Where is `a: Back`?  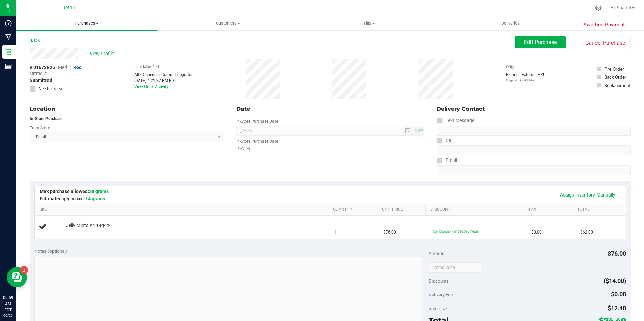
a: Back is located at coordinates (35, 40).